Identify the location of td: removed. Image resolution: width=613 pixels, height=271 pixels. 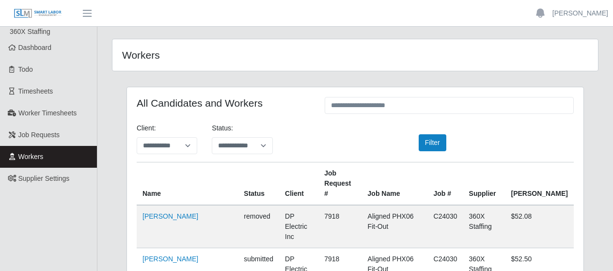
(258, 226).